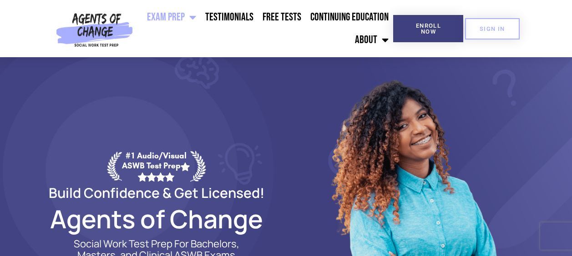  Describe the element at coordinates (372, 40) in the screenshot. I see `a: About` at that location.